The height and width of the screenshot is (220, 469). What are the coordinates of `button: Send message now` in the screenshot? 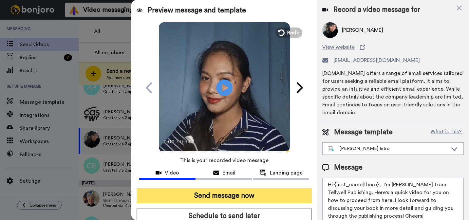 It's located at (224, 196).